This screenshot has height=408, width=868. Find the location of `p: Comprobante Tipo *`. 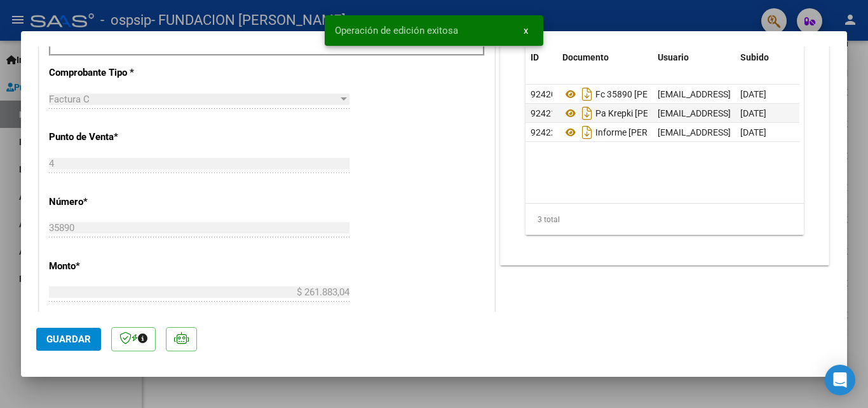

p: Comprobante Tipo * is located at coordinates (115, 72).